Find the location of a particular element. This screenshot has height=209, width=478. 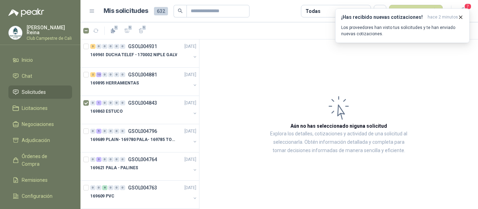

button: ¡Has recibido nuevas cotizaciones!hace 2 minutos Los proveedores han visto tus solicitudes y te h... is located at coordinates (402, 26).